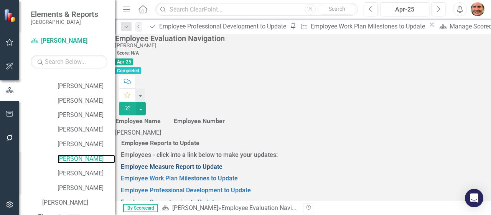 The image size is (491, 215). What do you see at coordinates (10, 15) in the screenshot?
I see `img: ClearPoint Strategy` at bounding box center [10, 15].